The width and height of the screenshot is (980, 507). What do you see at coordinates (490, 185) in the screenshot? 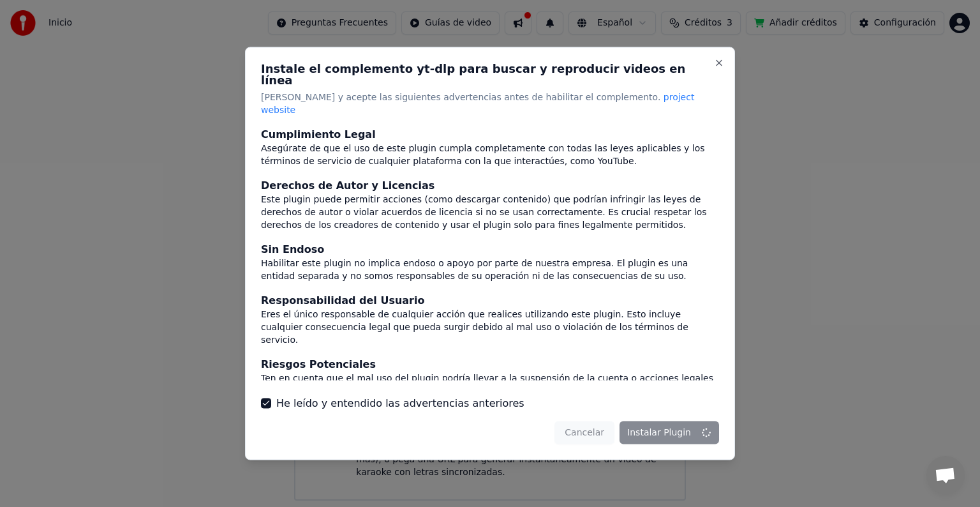
I see `div: Derechos de Autor y Licencias` at bounding box center [490, 185].